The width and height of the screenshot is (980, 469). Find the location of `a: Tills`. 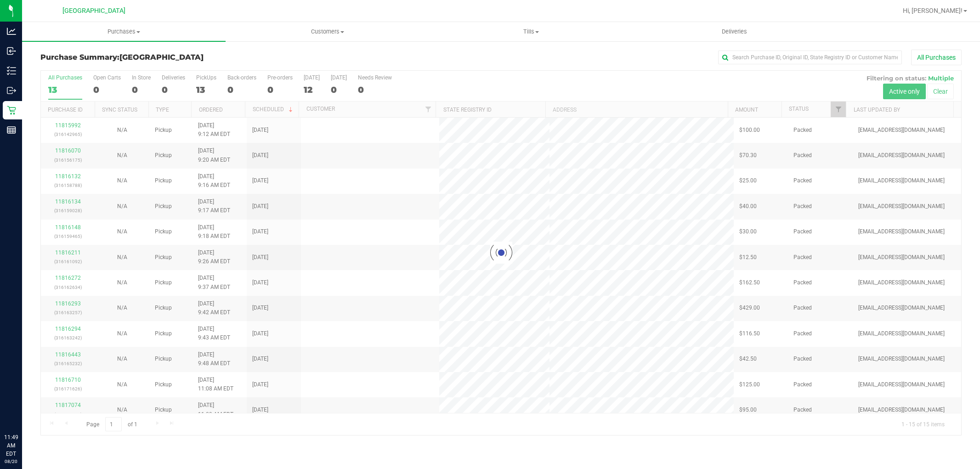

a: Tills is located at coordinates (531, 32).